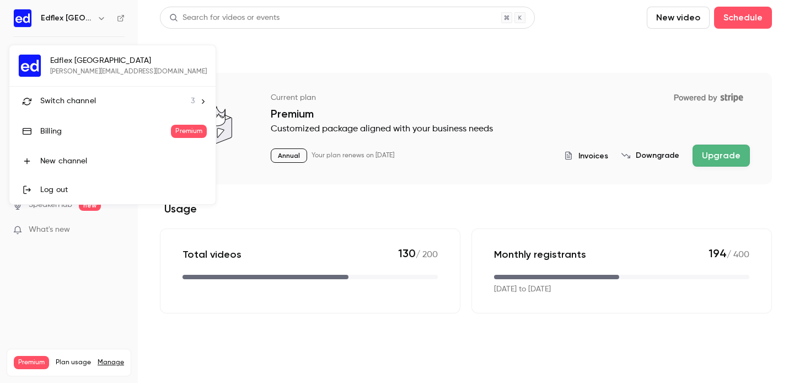 The height and width of the screenshot is (383, 794). Describe the element at coordinates (68, 101) in the screenshot. I see `span: Switch channel` at that location.